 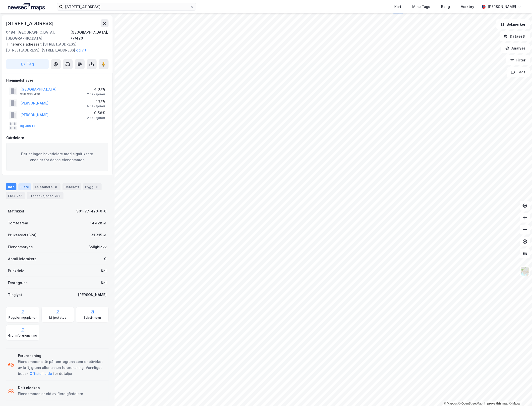 I want to click on div: Tomteareal, so click(x=18, y=223).